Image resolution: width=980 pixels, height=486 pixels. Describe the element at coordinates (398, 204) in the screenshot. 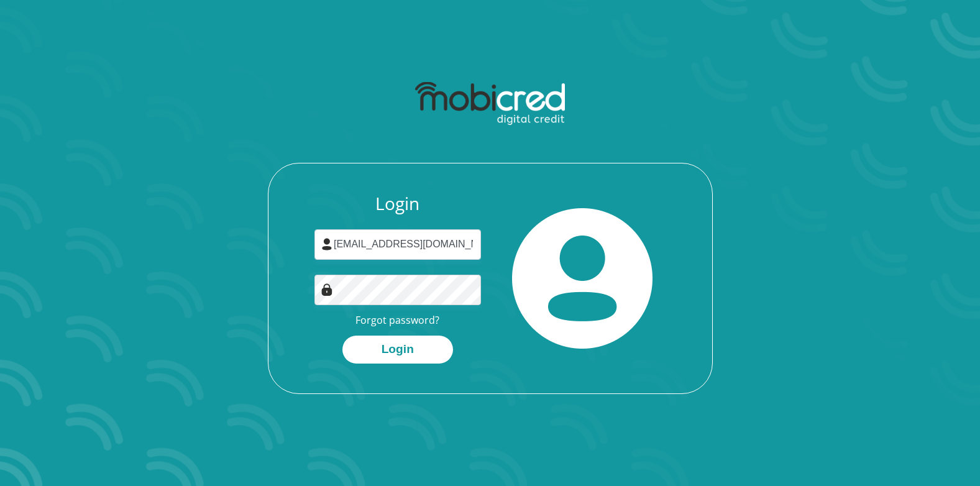

I see `h3: Login` at that location.